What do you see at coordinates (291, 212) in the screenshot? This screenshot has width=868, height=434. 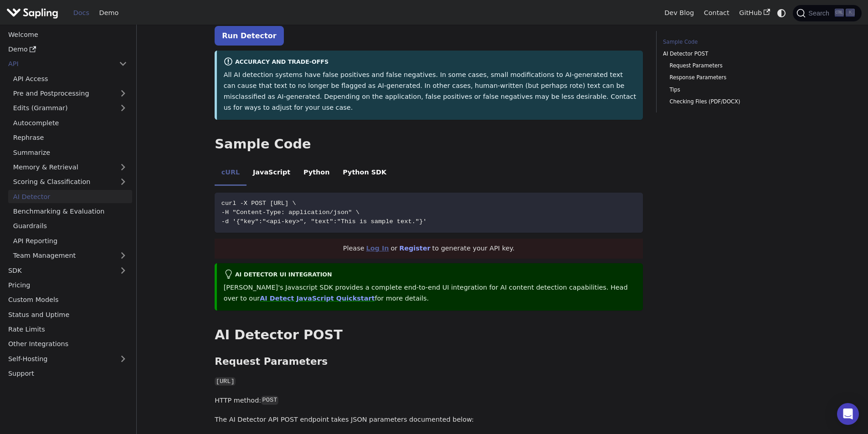 I see `span: -H "Content-Type: application/json" \` at bounding box center [291, 212].